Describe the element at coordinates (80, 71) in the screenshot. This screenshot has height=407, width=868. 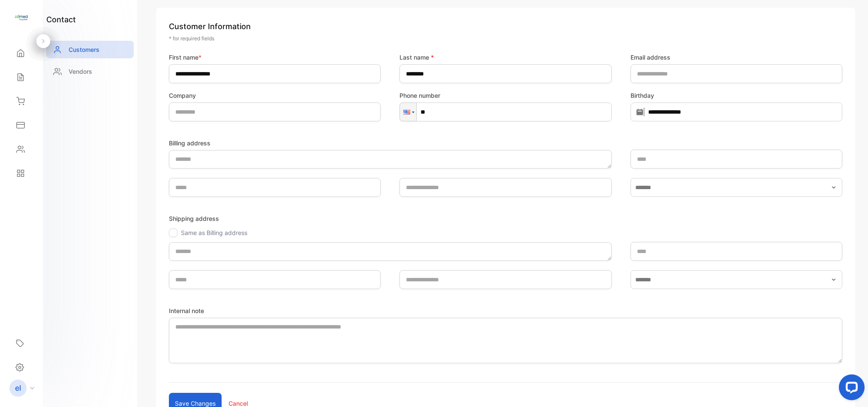
I see `p: Vendors` at that location.